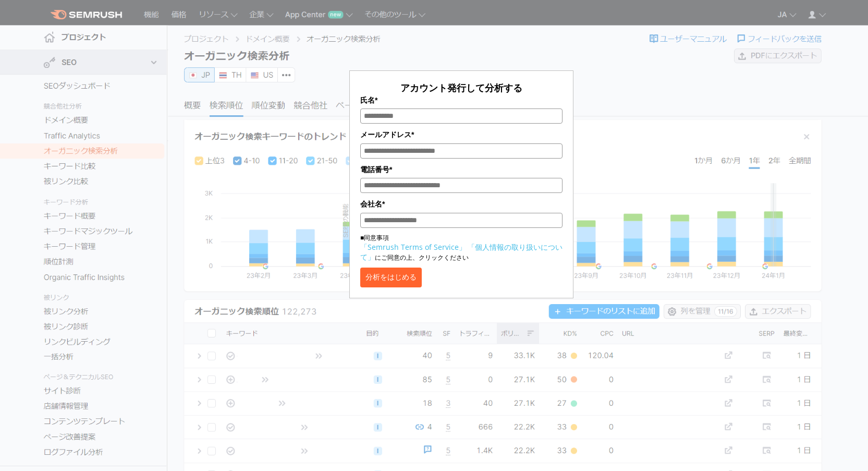 This screenshot has height=471, width=868. What do you see at coordinates (461, 88) in the screenshot?
I see `span: アカウント発行して分析する` at bounding box center [461, 88].